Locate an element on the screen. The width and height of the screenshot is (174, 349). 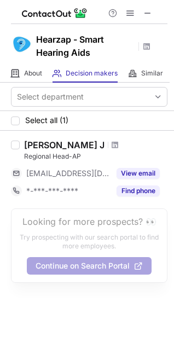
p: Try prospecting with our search portal to find more employees. is located at coordinates (89, 242).